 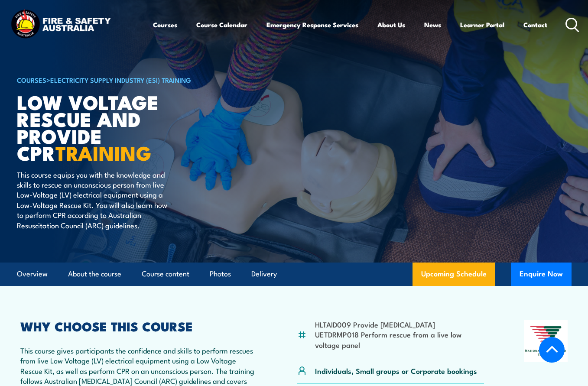 What do you see at coordinates (96, 200) in the screenshot?
I see `p: This course equips you with the knowledge and skills to rescue an unconscious person from live Lo...` at bounding box center [96, 200].